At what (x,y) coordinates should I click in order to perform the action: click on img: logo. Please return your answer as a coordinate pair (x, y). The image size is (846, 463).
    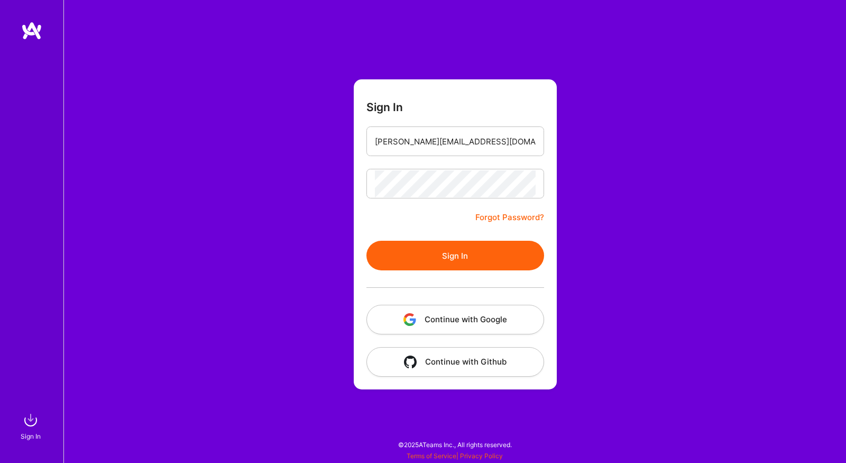
    Looking at the image, I should click on (32, 31).